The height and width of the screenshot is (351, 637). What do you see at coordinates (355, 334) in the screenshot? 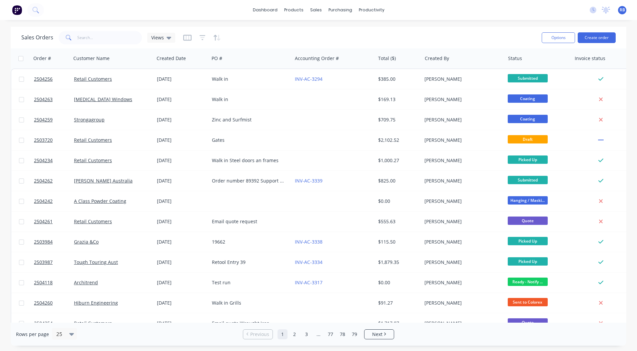
I see `a: Page 79` at bounding box center [355, 334].